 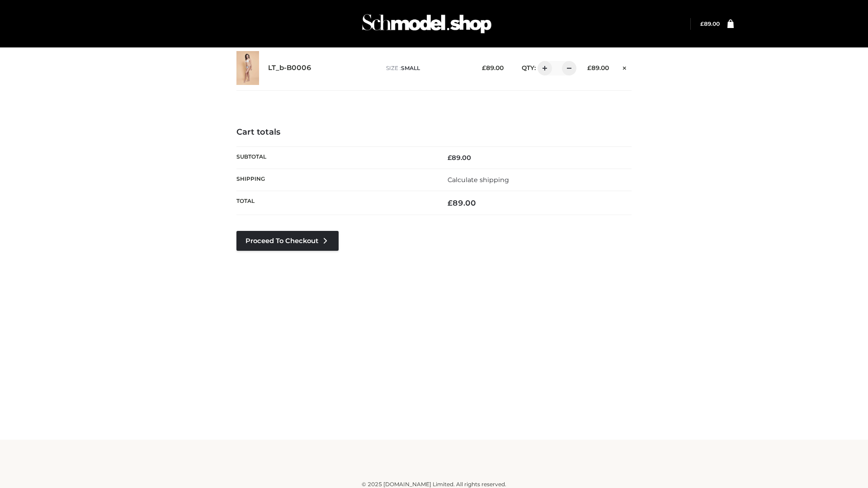 I want to click on a: £89.00, so click(x=710, y=24).